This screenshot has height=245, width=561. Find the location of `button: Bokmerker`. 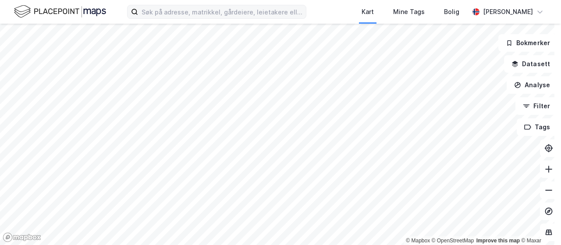

button: Bokmerker is located at coordinates (527, 43).